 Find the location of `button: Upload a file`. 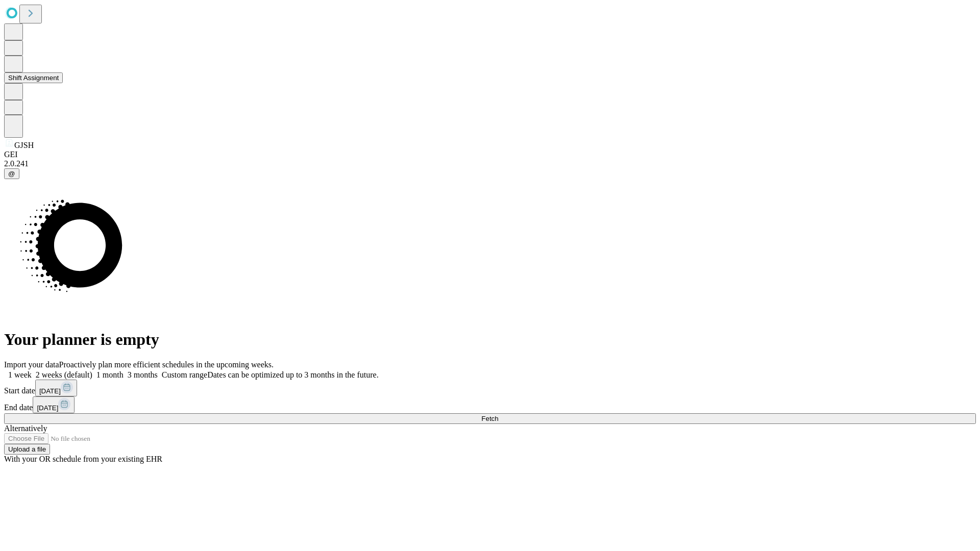

button: Upload a file is located at coordinates (27, 449).